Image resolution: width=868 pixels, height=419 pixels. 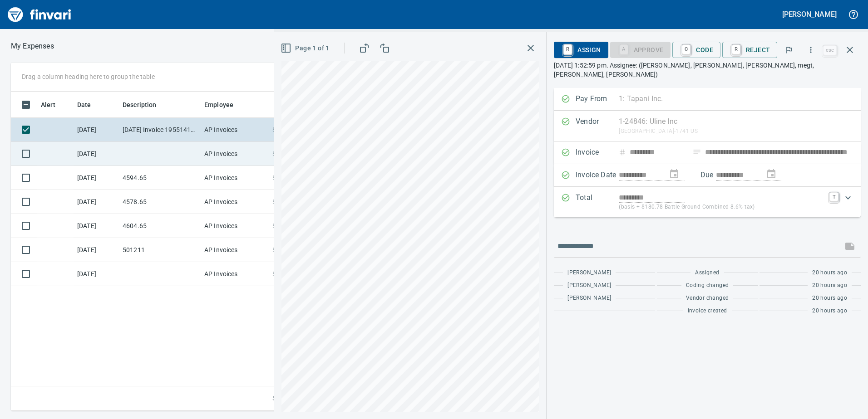 I want to click on button: Flag, so click(x=788, y=49).